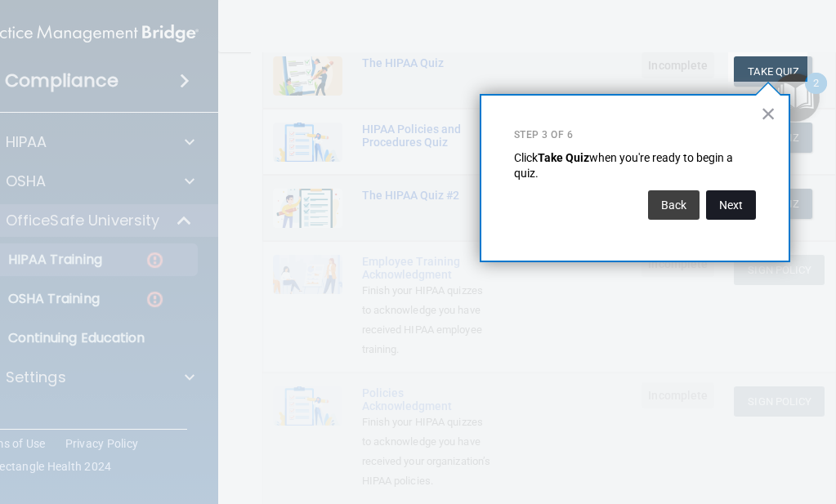 This screenshot has width=836, height=504. I want to click on button: Next, so click(731, 205).